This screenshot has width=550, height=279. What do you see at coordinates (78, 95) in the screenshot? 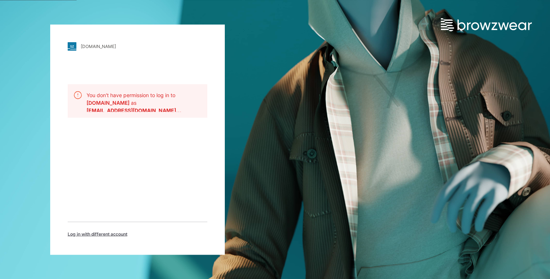
I see `img: alert.76a3ded3c87c6ed799a365e1fca291d4.svg` at bounding box center [78, 95].